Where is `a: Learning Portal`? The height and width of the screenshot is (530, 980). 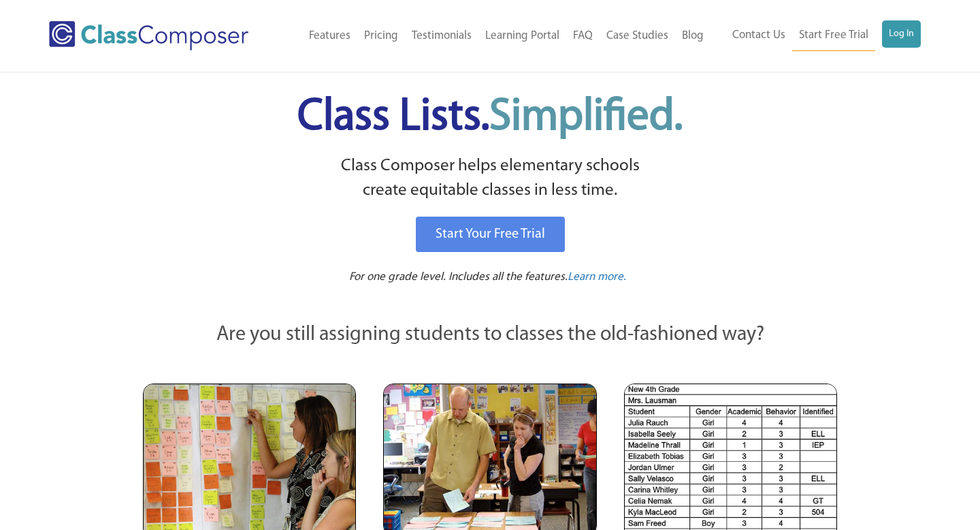 a: Learning Portal is located at coordinates (522, 36).